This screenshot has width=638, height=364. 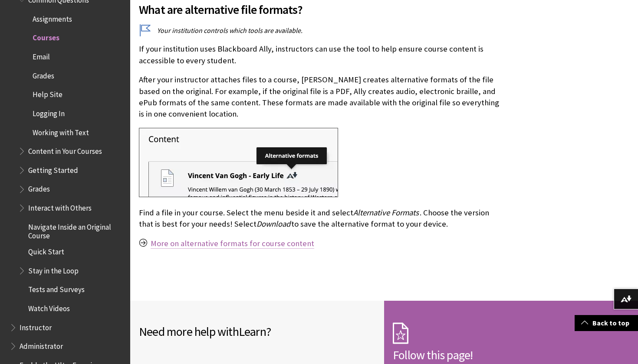 I want to click on span: Quick Start, so click(x=46, y=250).